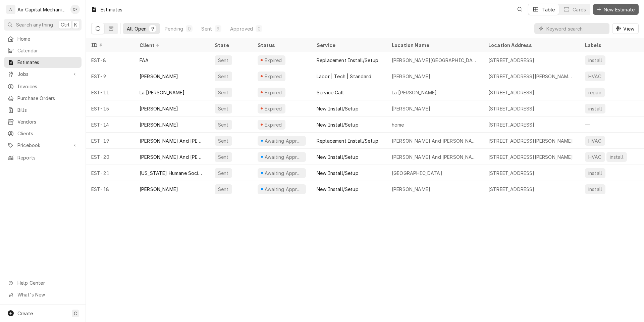  What do you see at coordinates (42, 294) in the screenshot?
I see `a: Go to What's New` at bounding box center [42, 294].